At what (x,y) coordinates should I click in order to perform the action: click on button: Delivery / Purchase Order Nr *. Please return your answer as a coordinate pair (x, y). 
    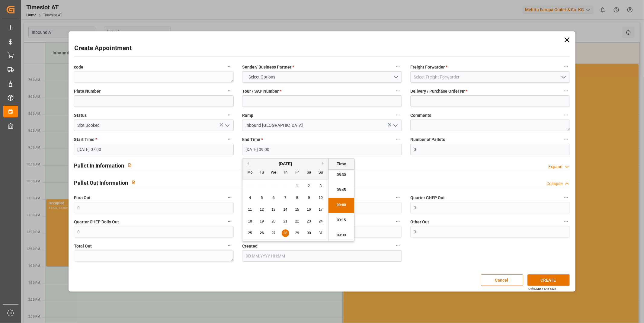
    Looking at the image, I should click on (566, 91).